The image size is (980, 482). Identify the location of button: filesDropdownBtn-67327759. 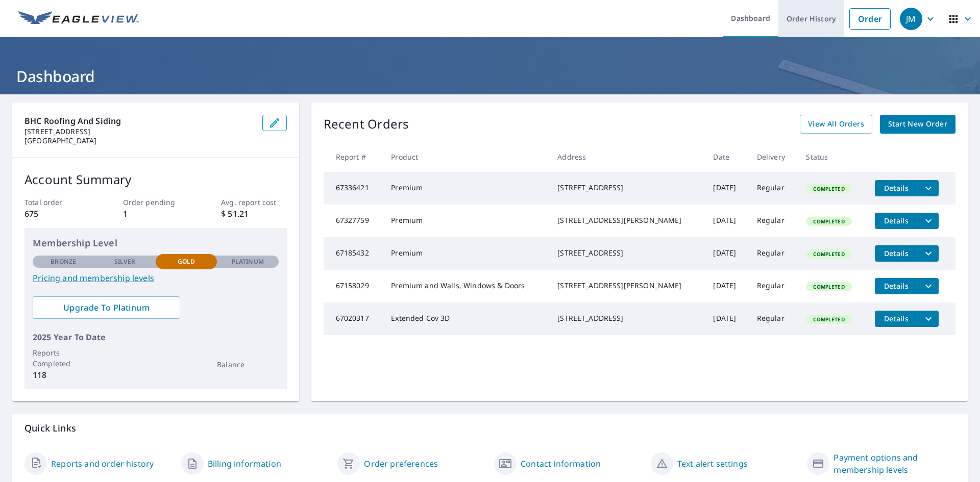
(928, 221).